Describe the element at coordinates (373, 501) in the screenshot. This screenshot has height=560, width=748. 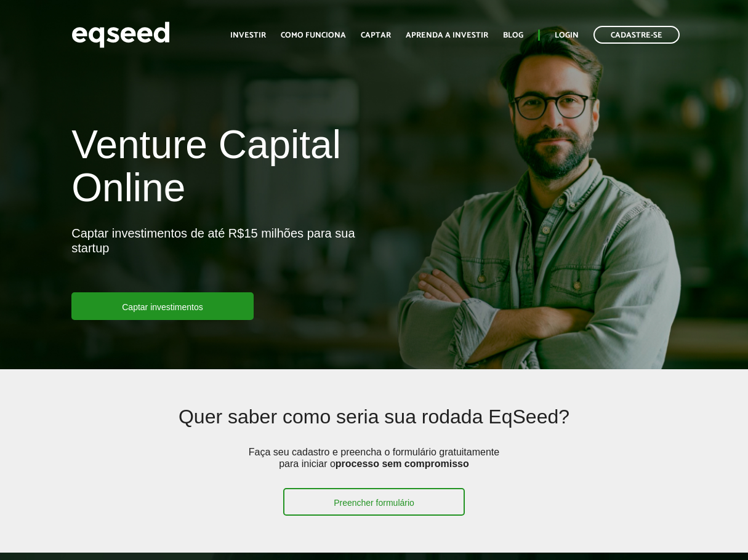
I see `a: Preencher formulário` at that location.